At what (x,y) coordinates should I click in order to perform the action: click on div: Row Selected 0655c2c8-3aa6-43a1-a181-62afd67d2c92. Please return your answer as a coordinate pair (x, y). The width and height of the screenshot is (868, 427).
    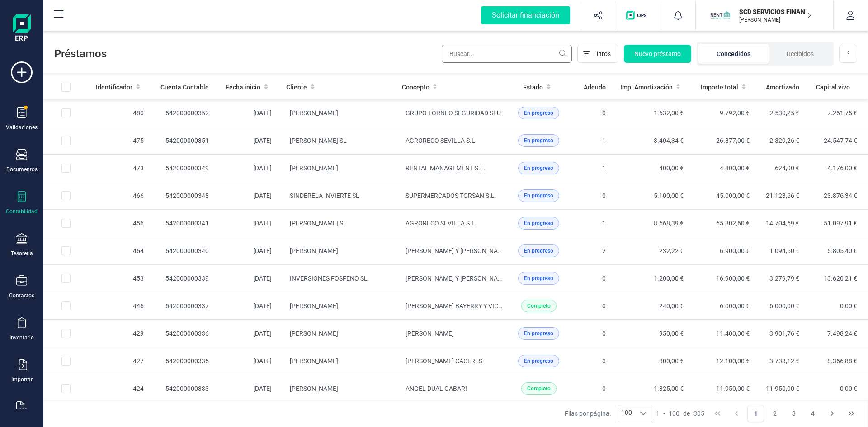
    Looking at the image, I should click on (66, 333).